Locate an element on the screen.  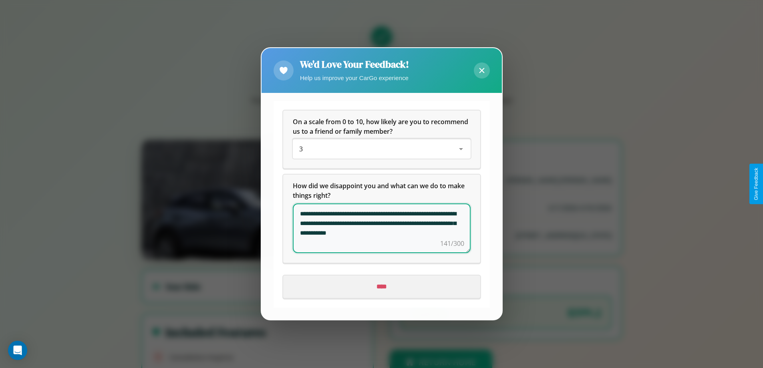
h2: We'd Love Your Feedback! is located at coordinates (354, 64).